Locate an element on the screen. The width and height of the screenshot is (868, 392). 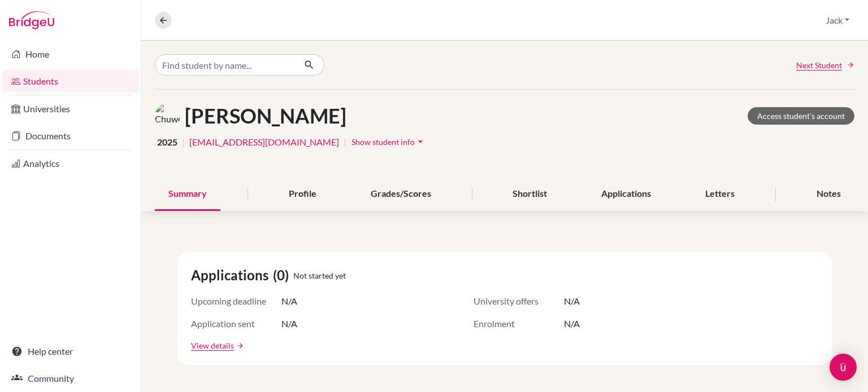
a: Next Student is located at coordinates (825, 65).